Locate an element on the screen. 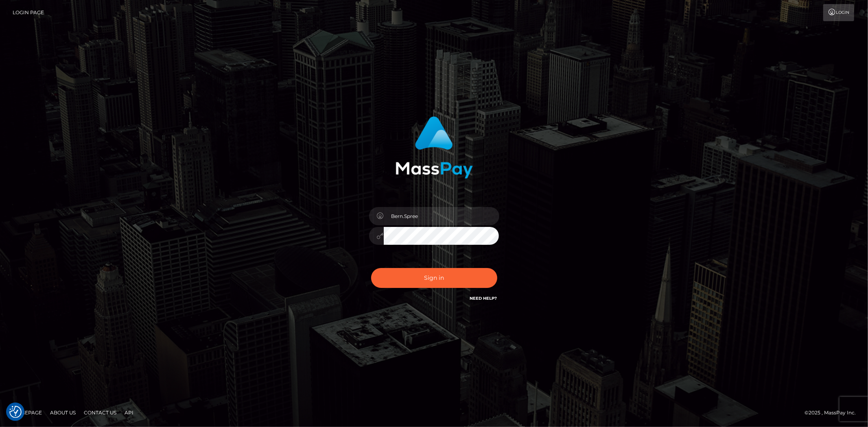 This screenshot has height=427, width=868. a: Homepage is located at coordinates (27, 413).